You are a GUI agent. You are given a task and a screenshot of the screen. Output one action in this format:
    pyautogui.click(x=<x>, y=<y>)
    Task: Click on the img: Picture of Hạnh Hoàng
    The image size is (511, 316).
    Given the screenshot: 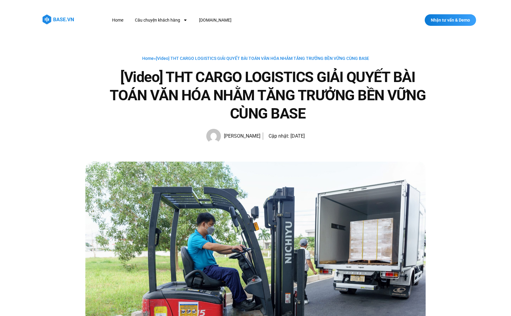 What is the action you would take?
    pyautogui.click(x=214, y=136)
    